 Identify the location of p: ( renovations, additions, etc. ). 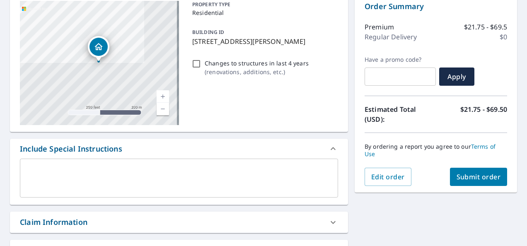
(256, 72).